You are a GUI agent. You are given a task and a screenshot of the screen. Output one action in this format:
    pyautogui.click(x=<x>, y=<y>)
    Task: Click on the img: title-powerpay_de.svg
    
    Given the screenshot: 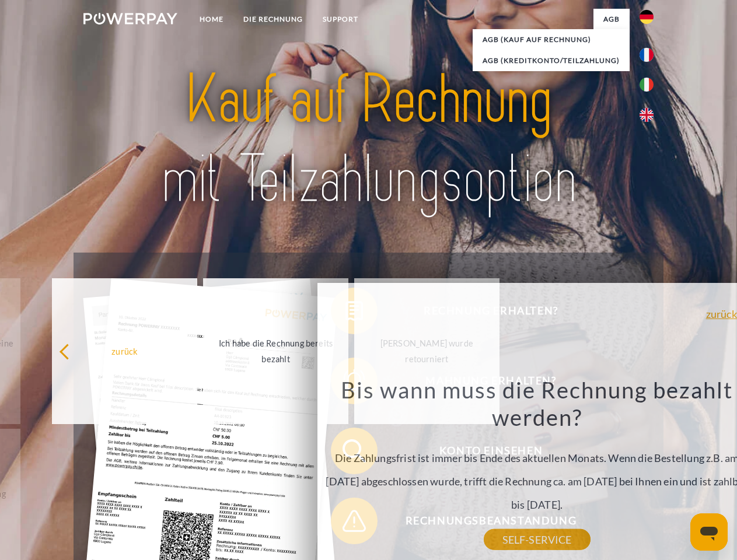 What is the action you would take?
    pyautogui.click(x=368, y=139)
    